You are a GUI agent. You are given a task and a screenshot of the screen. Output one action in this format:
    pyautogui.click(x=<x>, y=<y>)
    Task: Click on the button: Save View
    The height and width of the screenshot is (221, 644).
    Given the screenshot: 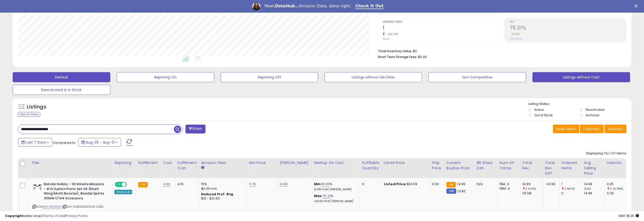 What is the action you would take?
    pyautogui.click(x=566, y=129)
    